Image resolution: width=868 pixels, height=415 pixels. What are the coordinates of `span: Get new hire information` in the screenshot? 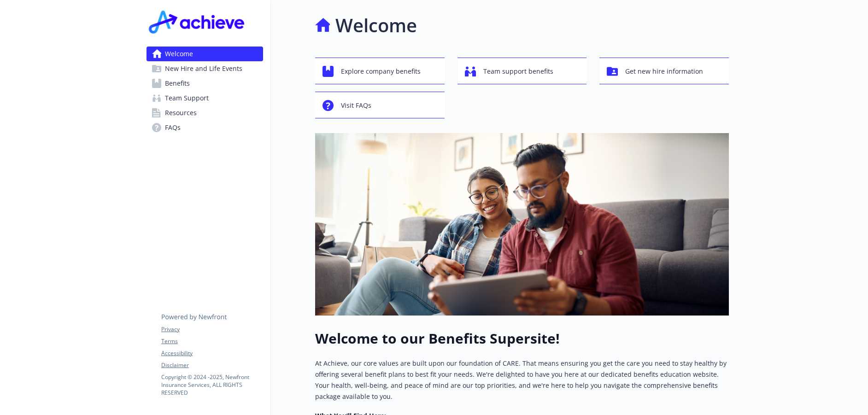 It's located at (664, 71).